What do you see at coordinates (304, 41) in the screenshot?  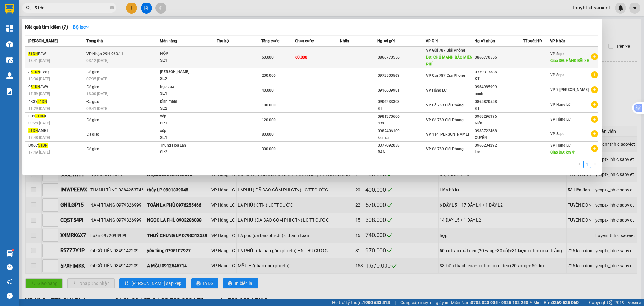 I see `span: Chưa cước` at bounding box center [304, 41].